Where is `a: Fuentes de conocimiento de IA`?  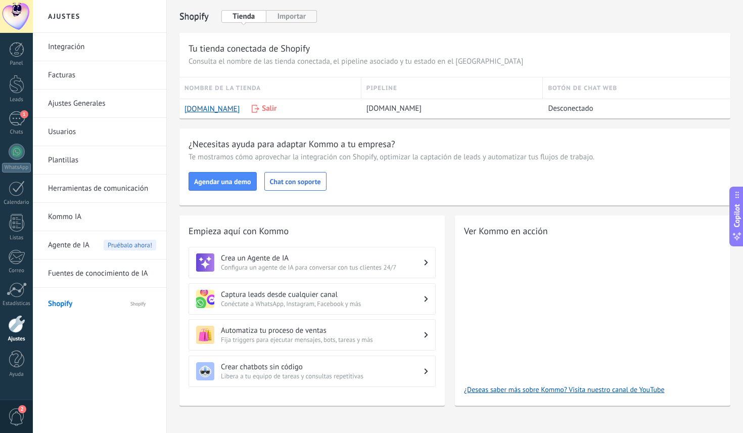 a: Fuentes de conocimiento de IA is located at coordinates (102, 273).